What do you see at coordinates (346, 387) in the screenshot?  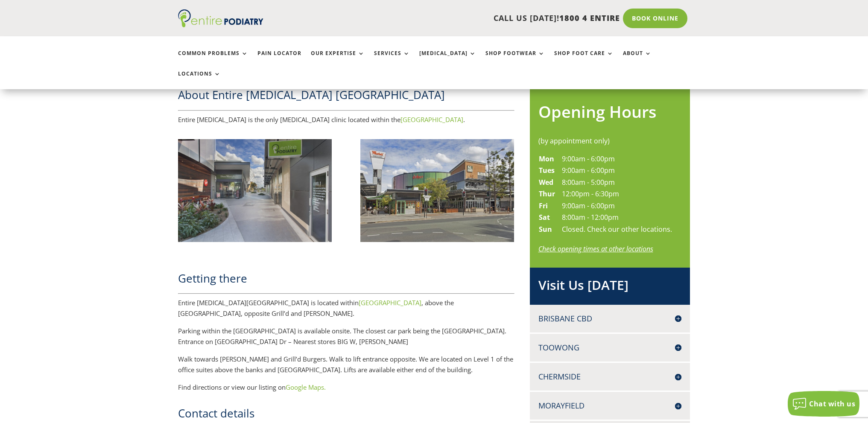 I see `p: Find directions or view our listing on` at bounding box center [346, 387].